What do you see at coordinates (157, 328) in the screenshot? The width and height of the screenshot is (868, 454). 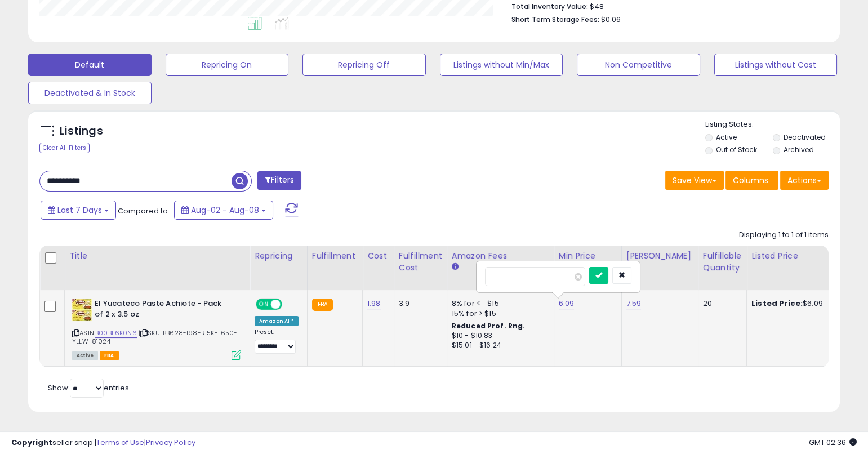 I see `div: ASIN:` at bounding box center [157, 328].